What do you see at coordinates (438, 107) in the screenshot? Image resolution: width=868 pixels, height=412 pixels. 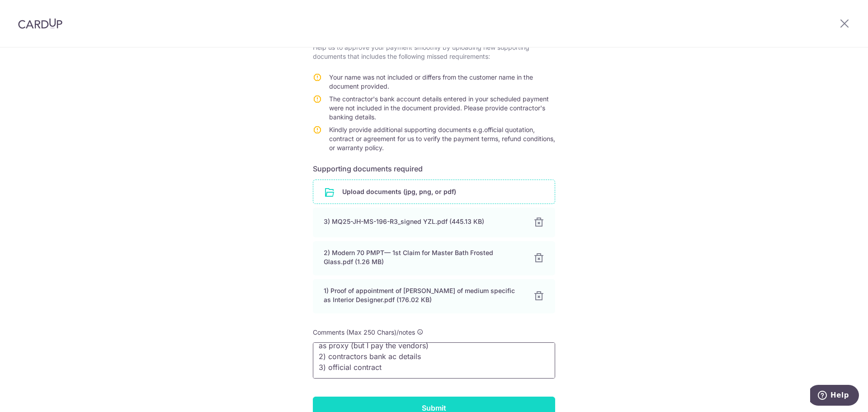 I see `span: The contractor's bank account details entered in your scheduled payment were not included in the ...` at bounding box center [438, 107].